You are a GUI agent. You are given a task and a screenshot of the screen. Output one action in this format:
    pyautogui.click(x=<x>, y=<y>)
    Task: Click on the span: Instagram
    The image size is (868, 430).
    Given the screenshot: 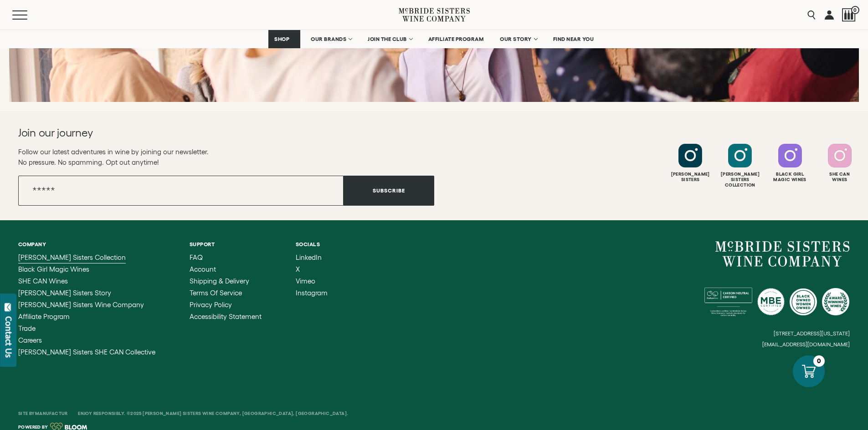 What is the action you would take?
    pyautogui.click(x=312, y=293)
    